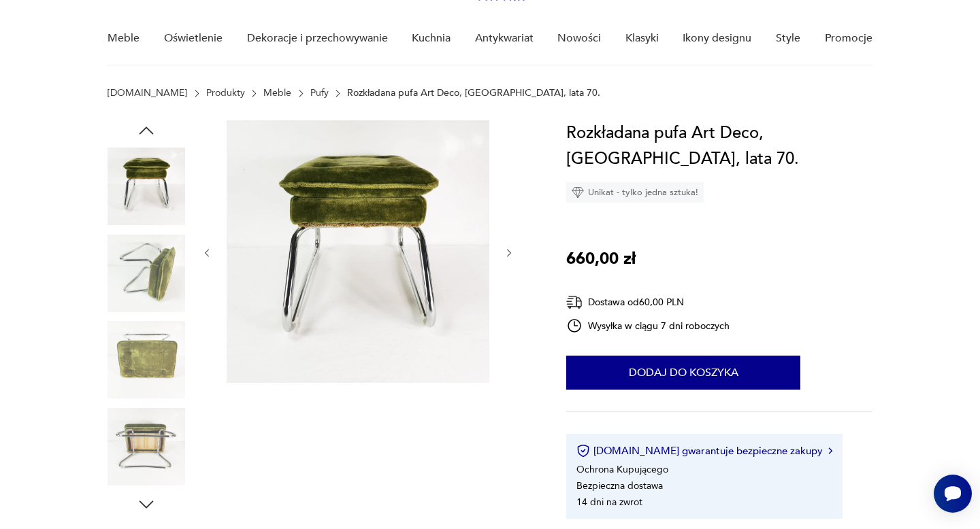  What do you see at coordinates (319, 93) in the screenshot?
I see `a: Pufy` at bounding box center [319, 93].